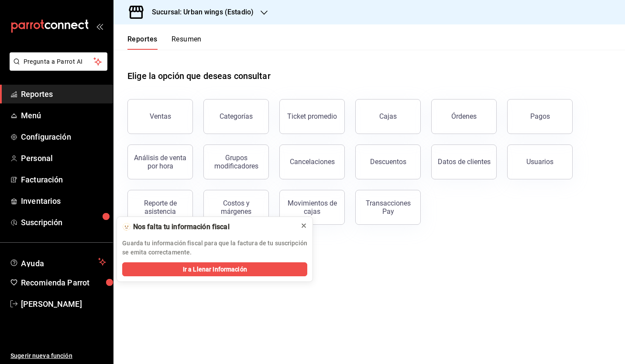  Describe the element at coordinates (236, 116) in the screenshot. I see `button: Categorías` at that location.